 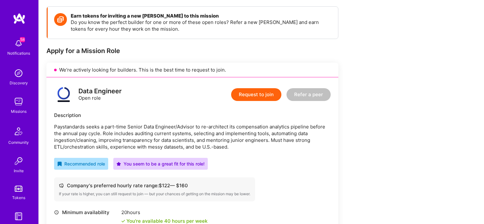 What do you see at coordinates (19, 131) in the screenshot?
I see `img: Community` at bounding box center [19, 131].